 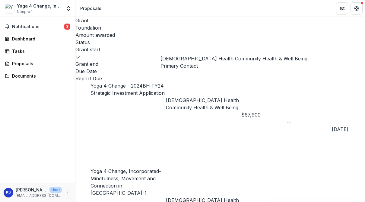 What do you see at coordinates (220, 35) in the screenshot?
I see `div: Amount awarded` at bounding box center [220, 35].